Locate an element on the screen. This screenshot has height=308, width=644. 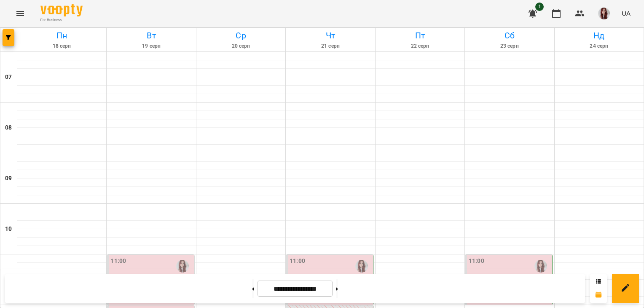
span: For Business is located at coordinates (62, 20).